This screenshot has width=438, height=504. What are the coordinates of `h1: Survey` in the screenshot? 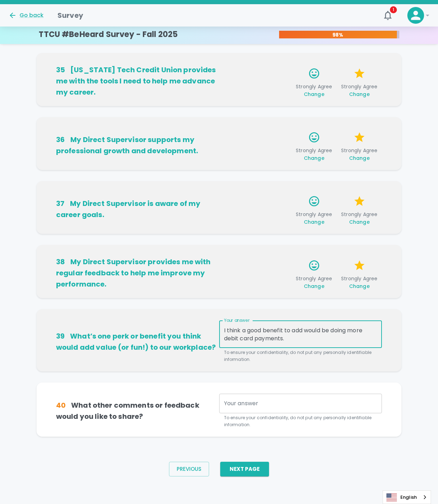 It's located at (70, 15).